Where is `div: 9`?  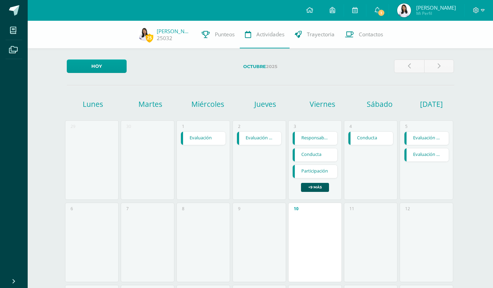
div: 9 is located at coordinates (239, 208).